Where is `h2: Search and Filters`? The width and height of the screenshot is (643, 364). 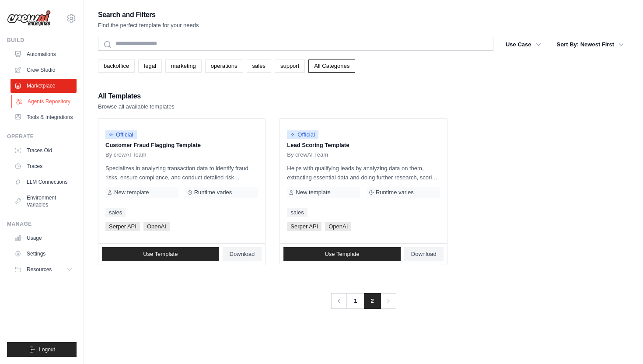
h2: Search and Filters is located at coordinates (148, 15).